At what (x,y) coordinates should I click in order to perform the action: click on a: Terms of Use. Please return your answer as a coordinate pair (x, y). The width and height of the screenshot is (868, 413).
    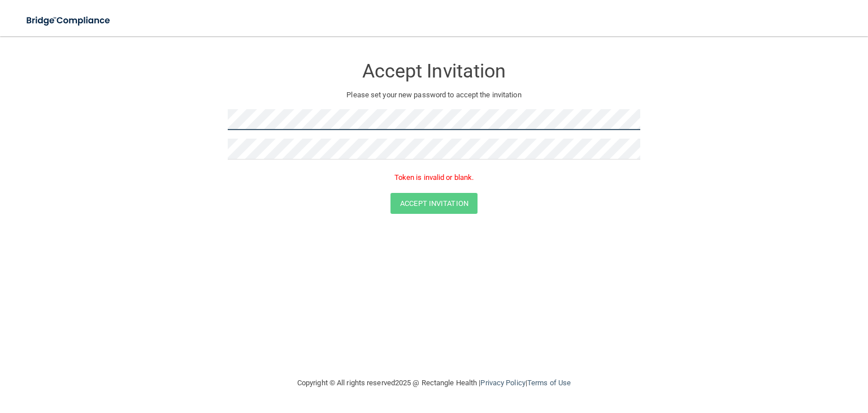
    Looking at the image, I should click on (548, 382).